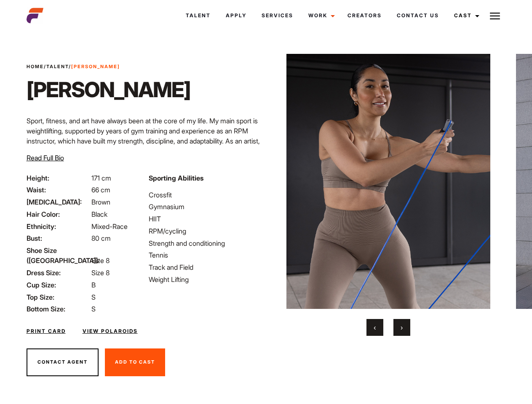  I want to click on li: Weight Lifting, so click(205, 279).